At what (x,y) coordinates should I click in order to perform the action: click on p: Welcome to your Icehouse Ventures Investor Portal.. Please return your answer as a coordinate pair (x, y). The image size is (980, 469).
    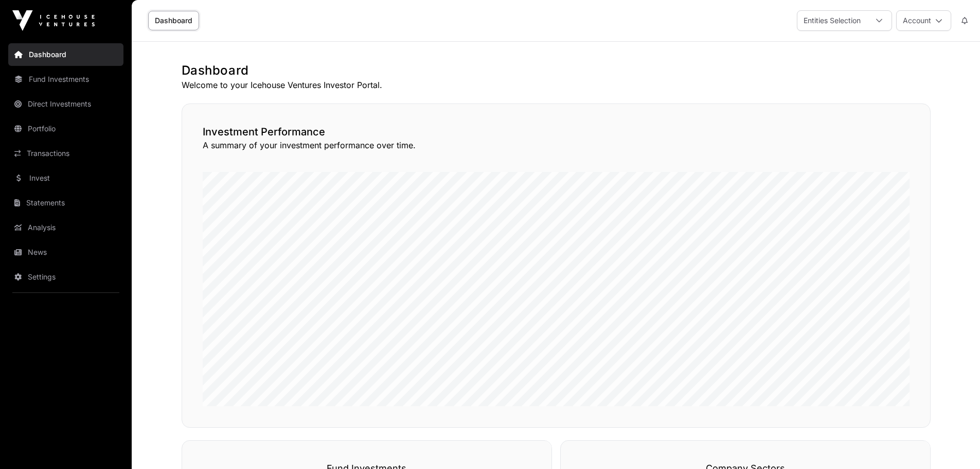
    Looking at the image, I should click on (556, 85).